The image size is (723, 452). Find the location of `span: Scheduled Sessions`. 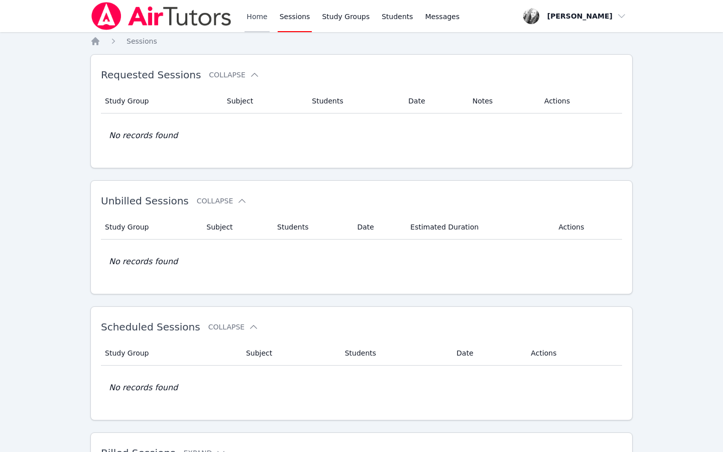

span: Scheduled Sessions is located at coordinates (151, 327).